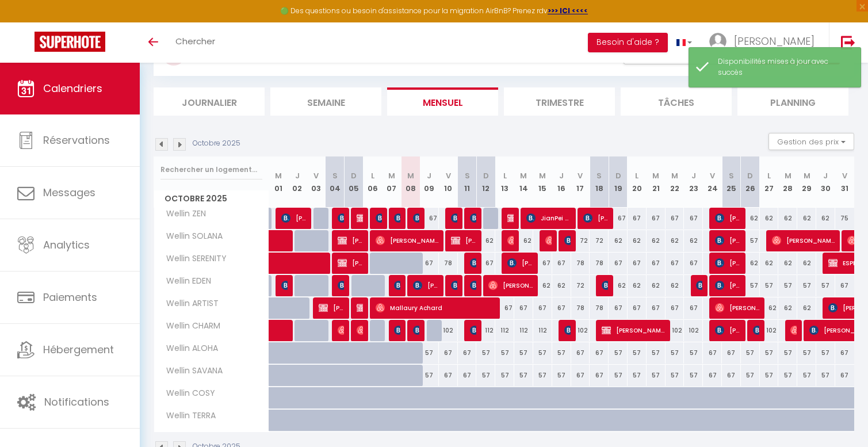  What do you see at coordinates (793, 101) in the screenshot?
I see `li: Planning` at bounding box center [793, 101].